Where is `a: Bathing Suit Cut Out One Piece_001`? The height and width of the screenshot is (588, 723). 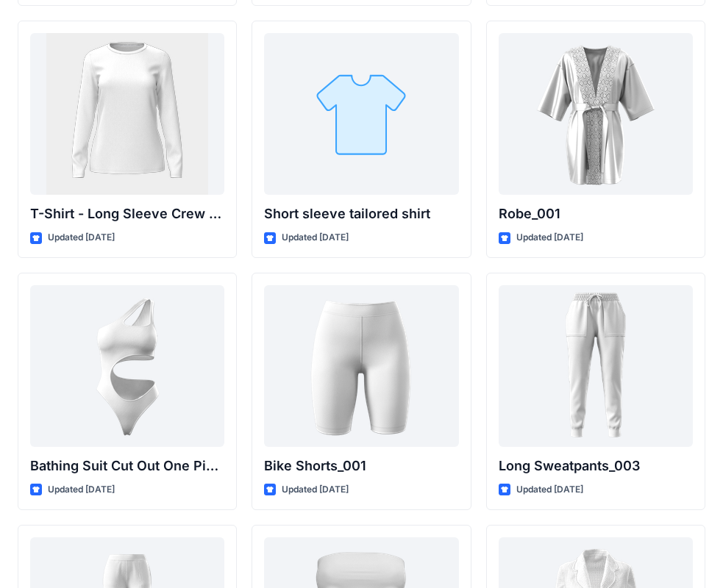
a: Bathing Suit Cut Out One Piece_001 is located at coordinates (128, 366).